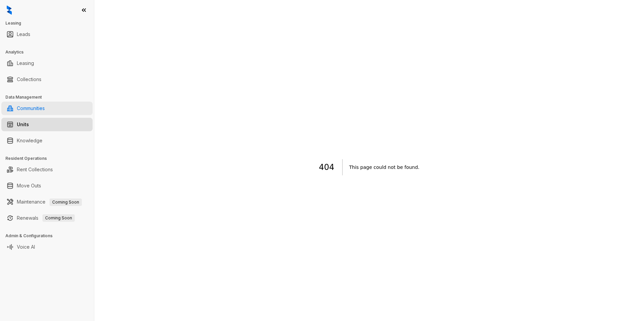  I want to click on a: Communities, so click(30, 108).